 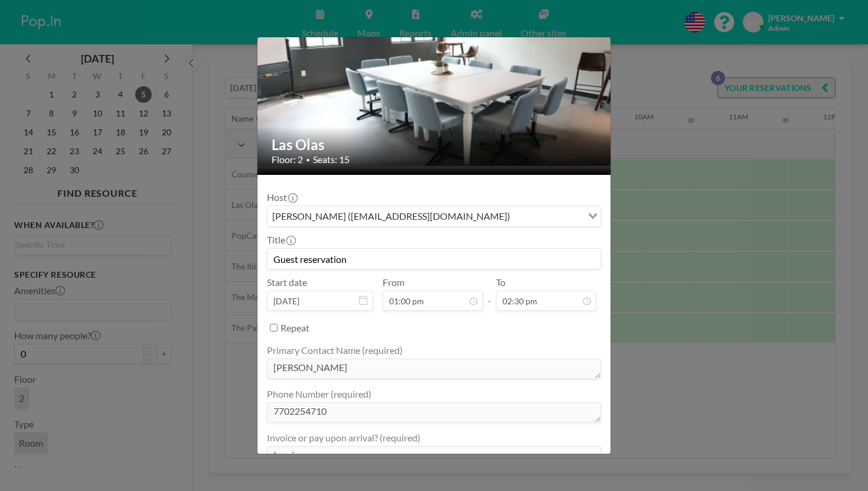 What do you see at coordinates (287, 159) in the screenshot?
I see `span: Floor: 2` at bounding box center [287, 159].